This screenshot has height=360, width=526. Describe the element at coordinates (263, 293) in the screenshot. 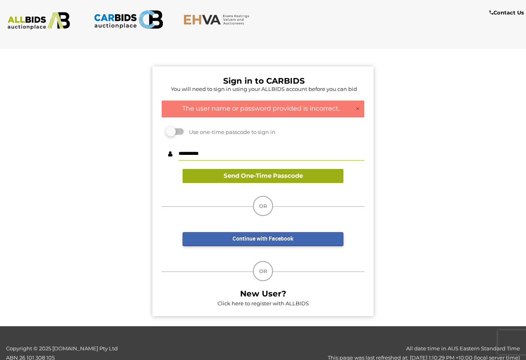

I see `b: New User?` at that location.